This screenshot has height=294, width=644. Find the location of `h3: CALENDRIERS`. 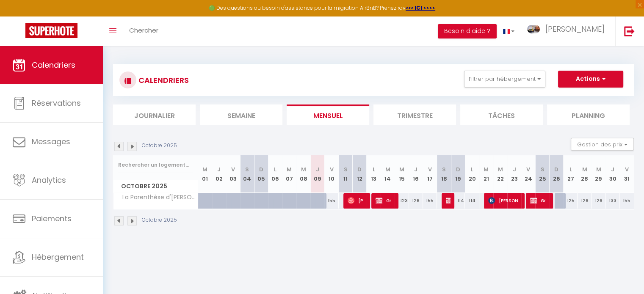

h3: CALENDRIERS is located at coordinates (163, 80).